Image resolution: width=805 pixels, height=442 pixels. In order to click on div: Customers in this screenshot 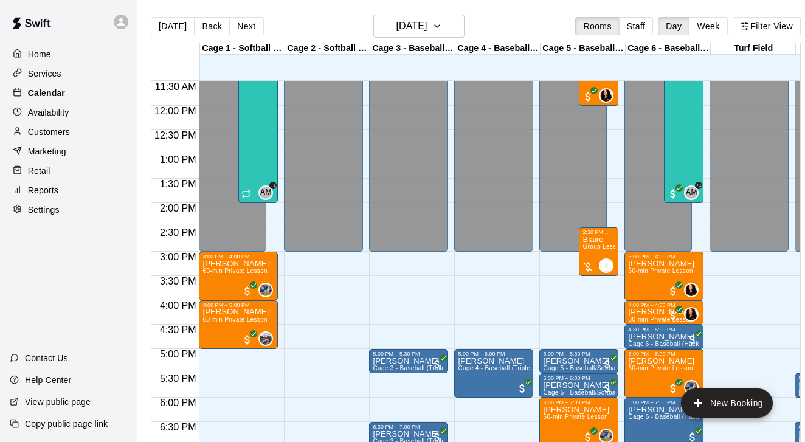, I will do `click(68, 132)`.